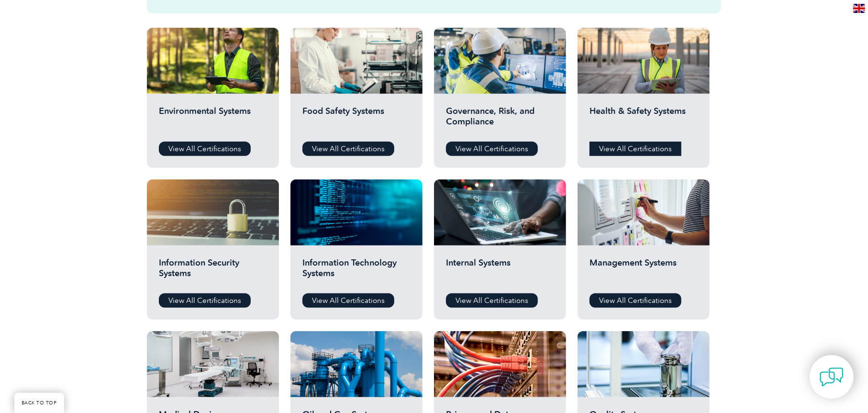  What do you see at coordinates (39, 403) in the screenshot?
I see `a: BACK TO TOP` at bounding box center [39, 403].